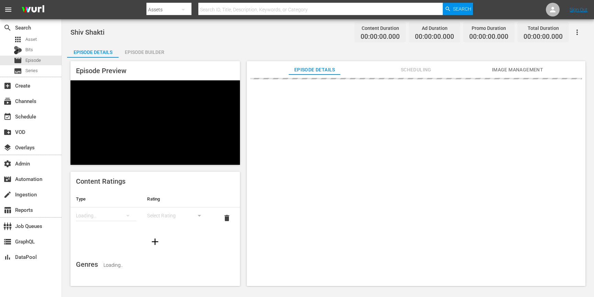 This screenshot has height=297, width=594. I want to click on span: VOD, so click(8, 132).